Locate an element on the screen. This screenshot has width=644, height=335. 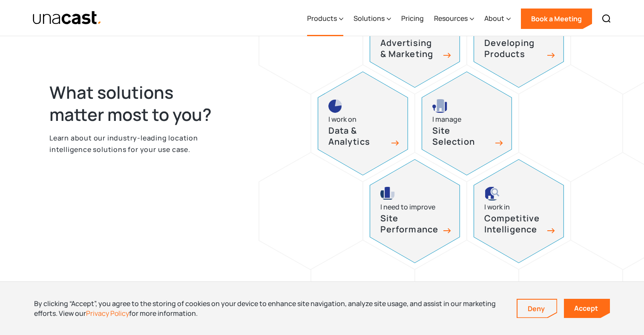
img: competitive intelligence icon is located at coordinates (492, 194).